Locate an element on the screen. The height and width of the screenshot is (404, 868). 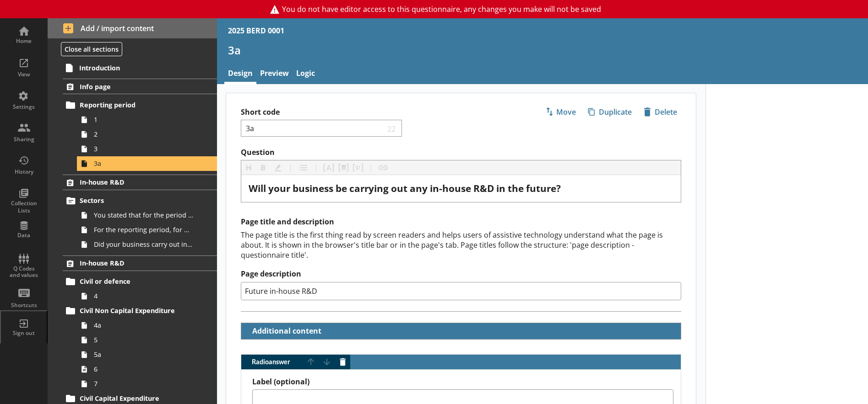
button: Add / import content is located at coordinates (132, 28).